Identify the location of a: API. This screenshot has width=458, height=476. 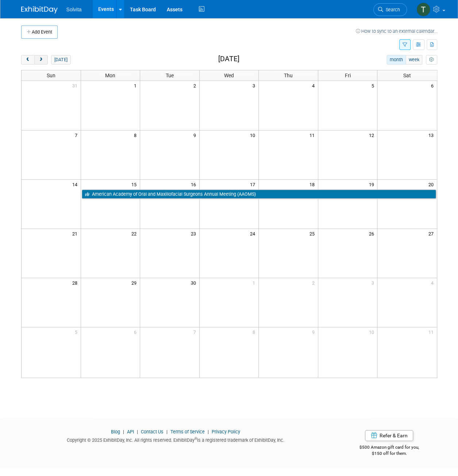
(130, 431).